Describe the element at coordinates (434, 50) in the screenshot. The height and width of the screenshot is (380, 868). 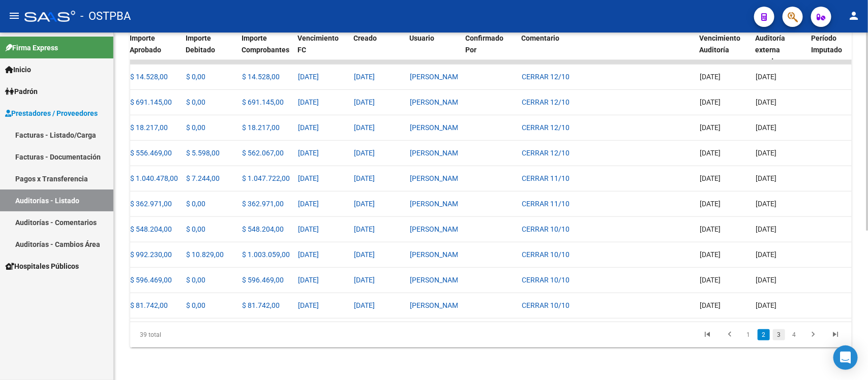
I see `datatable-header-cell: Usuario` at that location.